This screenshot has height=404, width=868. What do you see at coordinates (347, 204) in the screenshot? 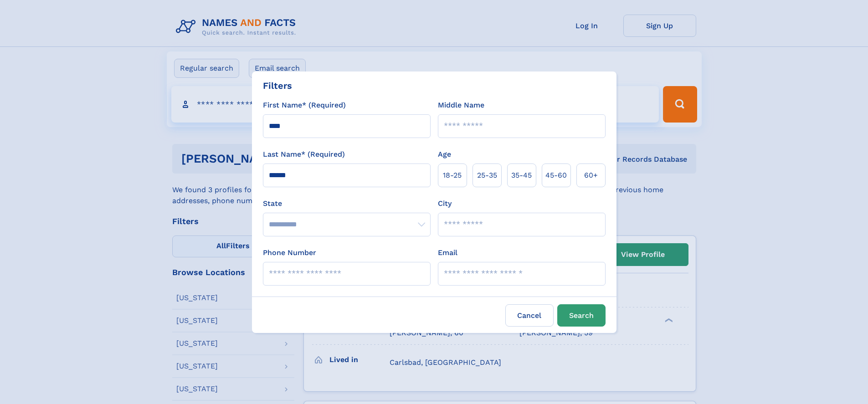
I see `label: State` at bounding box center [347, 204].